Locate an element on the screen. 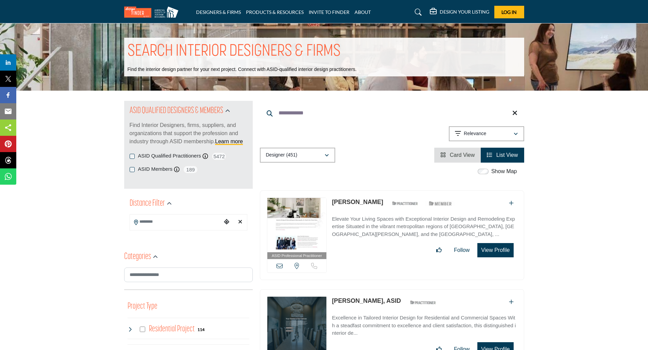 The width and height of the screenshot is (648, 350). span: ASID Professional Practitioner is located at coordinates (297, 255).